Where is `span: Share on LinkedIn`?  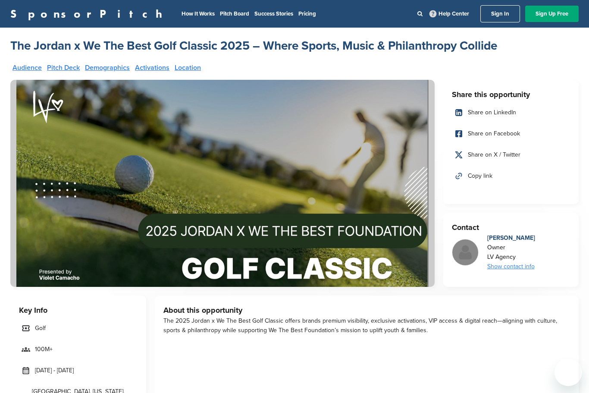
span: Share on LinkedIn is located at coordinates (492, 112).